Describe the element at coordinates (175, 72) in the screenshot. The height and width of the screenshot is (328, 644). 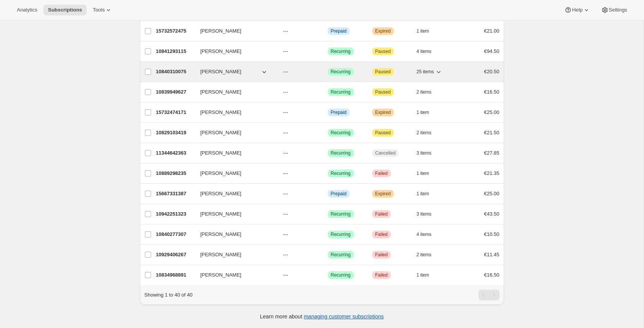
I see `p: 10840310075` at that location.